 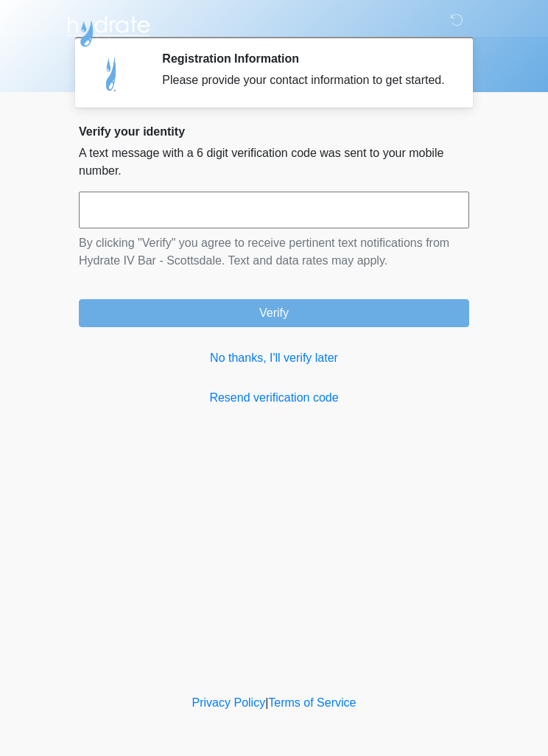 I want to click on h2: Verify your identity, so click(x=274, y=131).